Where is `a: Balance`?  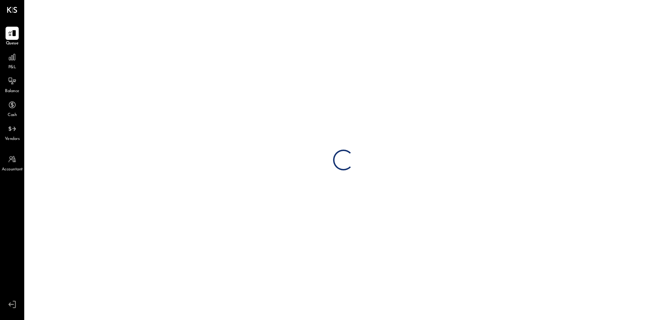 a: Balance is located at coordinates (12, 84).